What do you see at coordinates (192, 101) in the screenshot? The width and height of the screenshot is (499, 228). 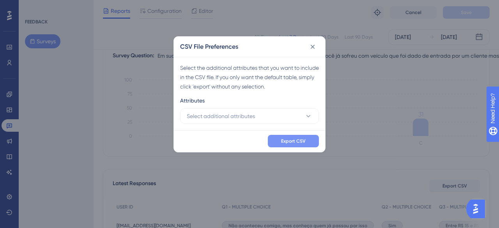 I see `span: Attributes` at bounding box center [192, 101].